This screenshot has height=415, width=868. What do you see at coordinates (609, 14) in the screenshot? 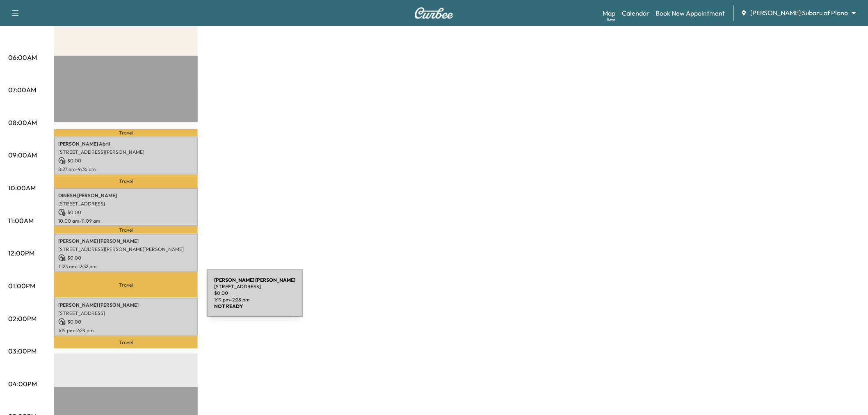
I see `a: MapBeta` at bounding box center [609, 14].